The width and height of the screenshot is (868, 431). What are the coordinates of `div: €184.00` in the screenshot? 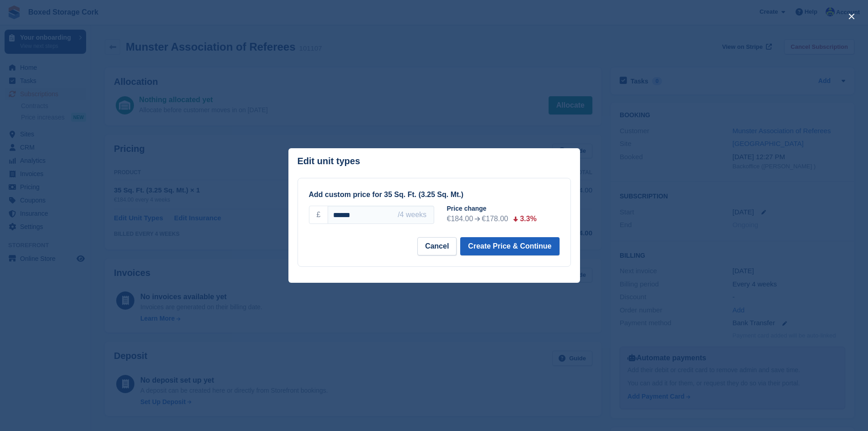 It's located at (460, 218).